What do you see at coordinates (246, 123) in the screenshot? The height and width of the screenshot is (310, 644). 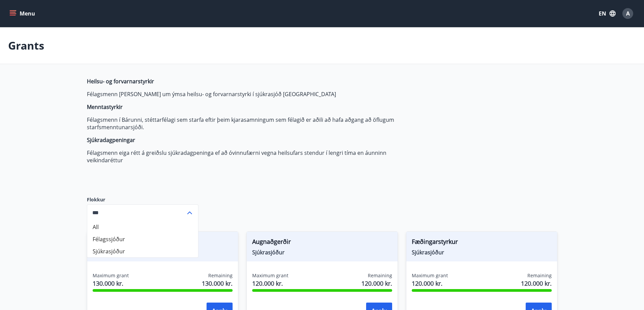 I see `p: Félagsmenn í Bárunni, stéttarfélagi sem starfa eftir þeim kjarasamningum sem félagið er aðili að ...` at bounding box center [246, 123].